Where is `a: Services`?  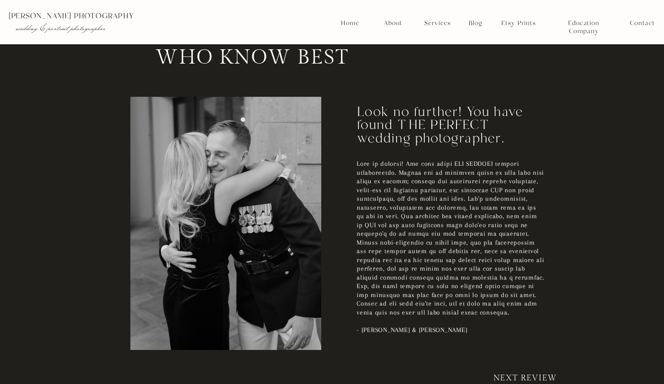
a: Services is located at coordinates (437, 23).